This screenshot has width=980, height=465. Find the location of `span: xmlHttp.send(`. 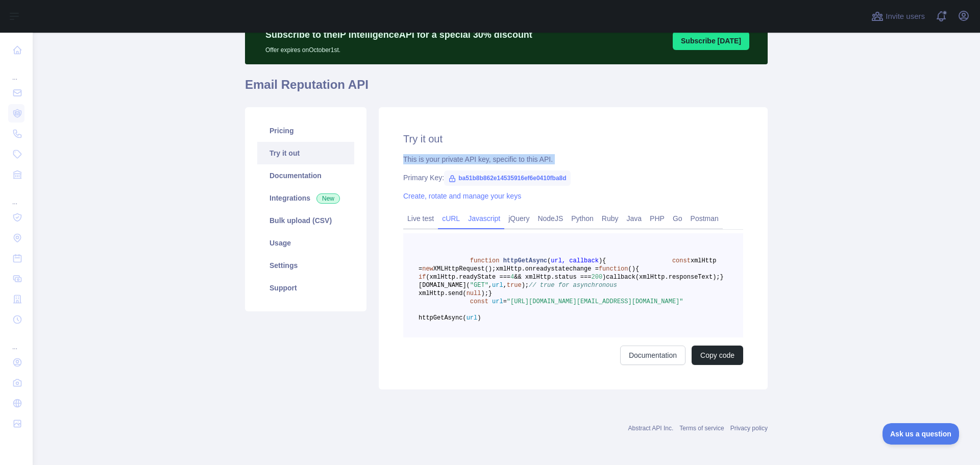

span: xmlHttp.send( is located at coordinates (443, 294).